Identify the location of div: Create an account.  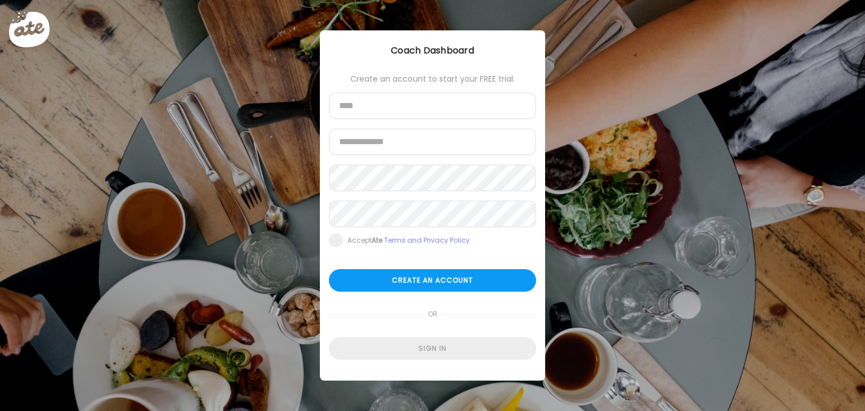
(432, 280).